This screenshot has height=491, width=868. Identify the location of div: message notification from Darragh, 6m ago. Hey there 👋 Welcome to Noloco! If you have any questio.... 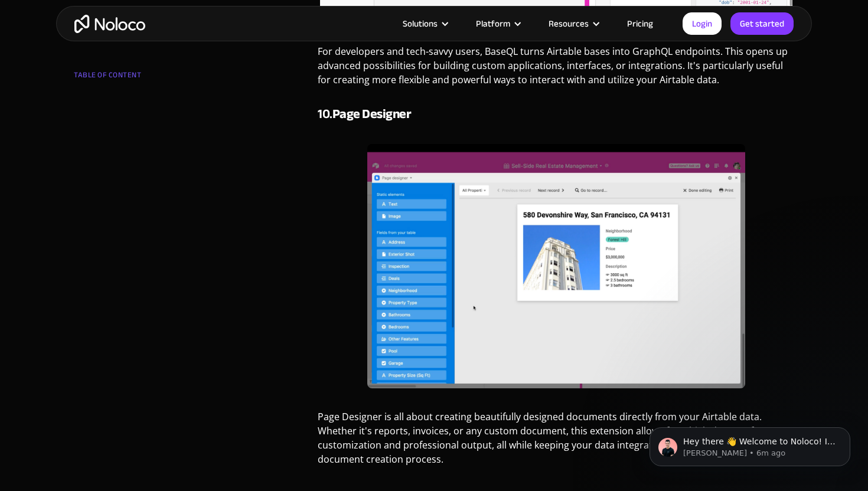
(118, 44).